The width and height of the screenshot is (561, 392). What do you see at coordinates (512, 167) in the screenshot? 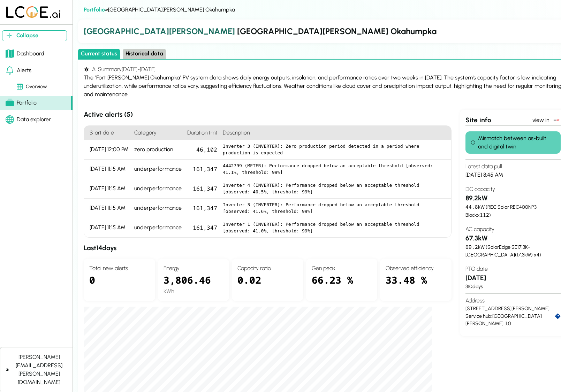
I see `h4: Latest data pull` at bounding box center [512, 167].